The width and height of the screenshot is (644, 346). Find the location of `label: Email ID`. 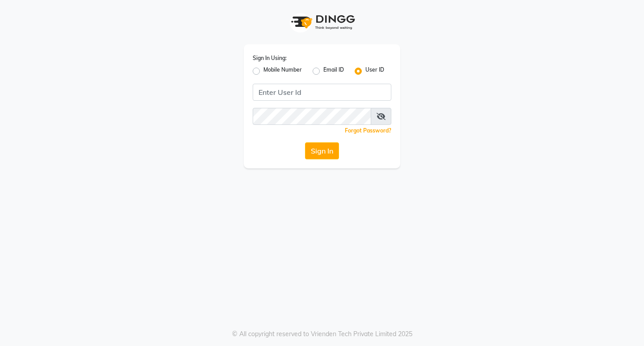

label: Email ID is located at coordinates (333, 71).